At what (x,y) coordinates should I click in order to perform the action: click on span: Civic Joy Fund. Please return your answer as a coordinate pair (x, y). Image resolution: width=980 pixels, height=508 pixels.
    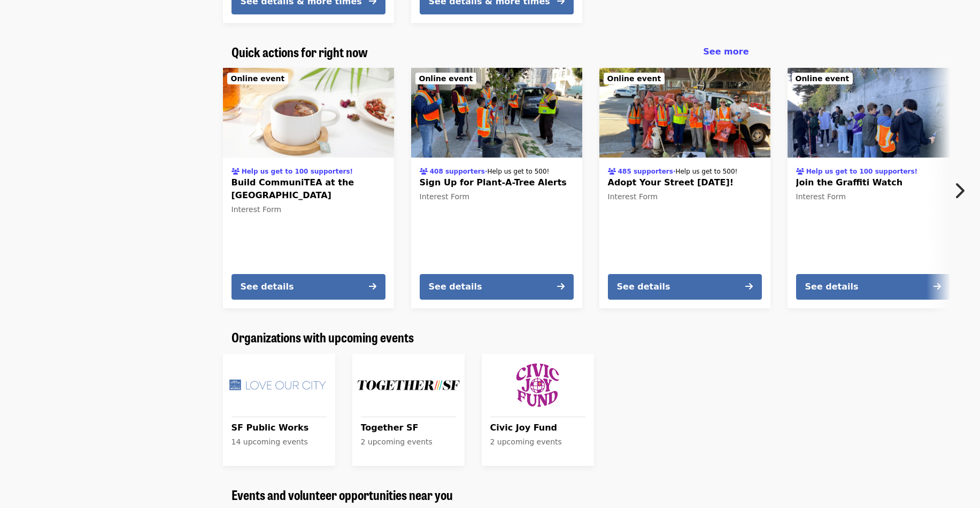
    Looking at the image, I should click on (538, 428).